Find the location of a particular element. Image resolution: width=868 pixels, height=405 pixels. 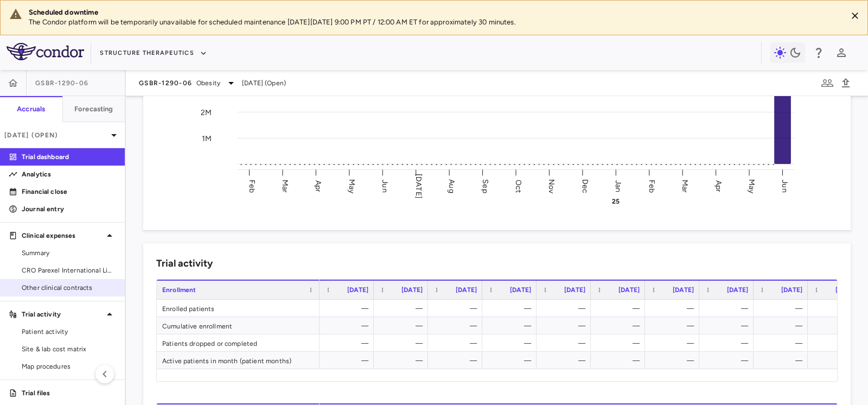

p: Trial dashboard is located at coordinates (69, 157).